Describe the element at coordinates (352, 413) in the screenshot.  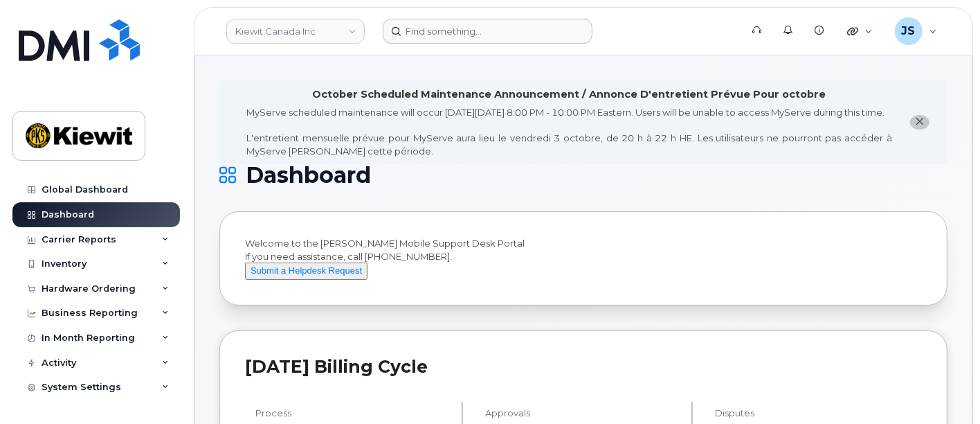
I see `h4: Process` at that location.